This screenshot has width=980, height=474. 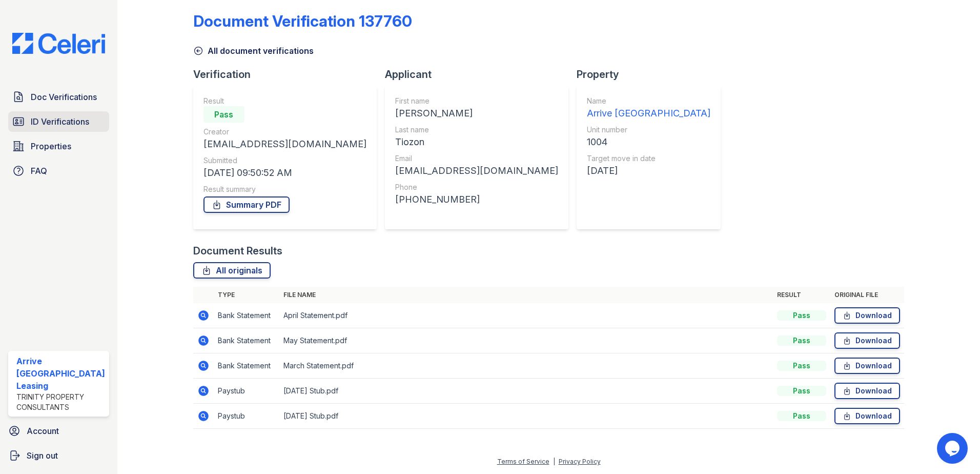 What do you see at coordinates (649, 101) in the screenshot?
I see `div: Name` at bounding box center [649, 101].